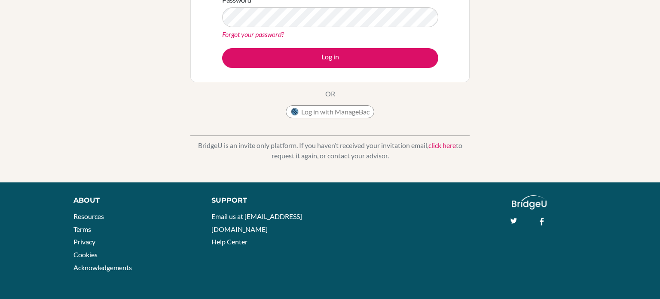 The width and height of the screenshot is (660, 299). What do you see at coordinates (330, 58) in the screenshot?
I see `button: Log in` at bounding box center [330, 58].